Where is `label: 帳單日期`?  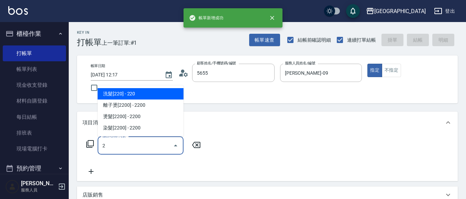
label: 帳單日期 is located at coordinates (98, 66).